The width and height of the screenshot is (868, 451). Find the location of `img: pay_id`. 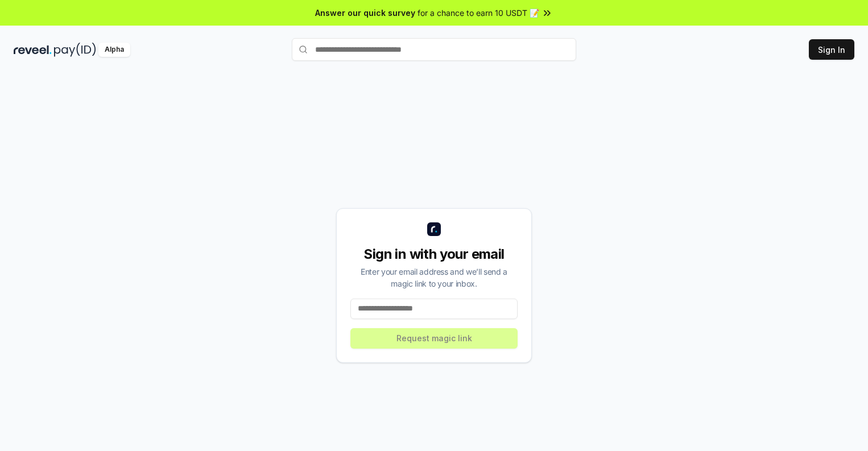

img: pay_id is located at coordinates (75, 49).